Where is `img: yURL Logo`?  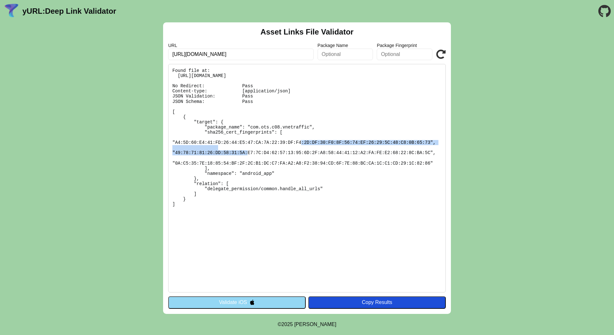
img: yURL Logo is located at coordinates (12, 11).